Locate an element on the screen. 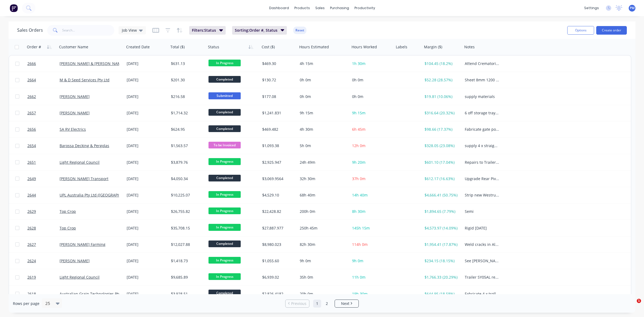 The width and height of the screenshot is (644, 317). a: Page 1 is your current page is located at coordinates (318, 304).